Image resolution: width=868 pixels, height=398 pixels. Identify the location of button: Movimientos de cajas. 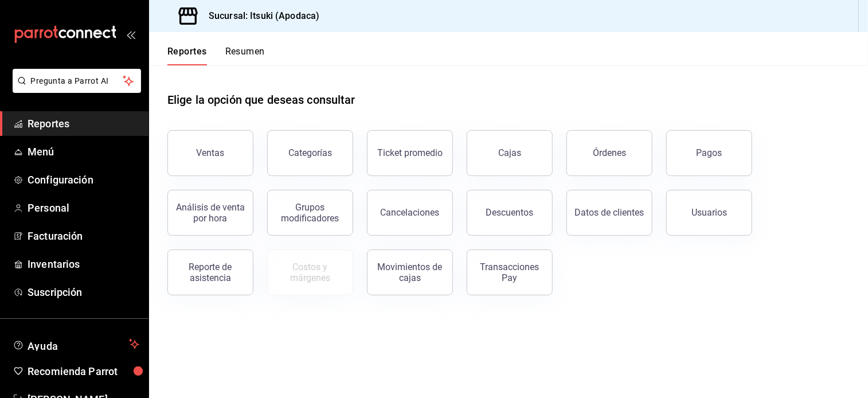
(410, 272).